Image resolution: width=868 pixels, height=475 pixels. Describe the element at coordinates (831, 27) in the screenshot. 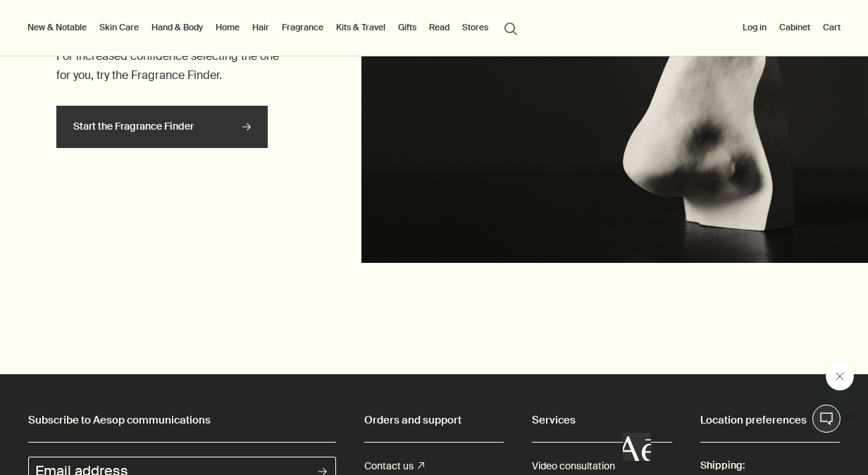

I see `button: Cart` at that location.